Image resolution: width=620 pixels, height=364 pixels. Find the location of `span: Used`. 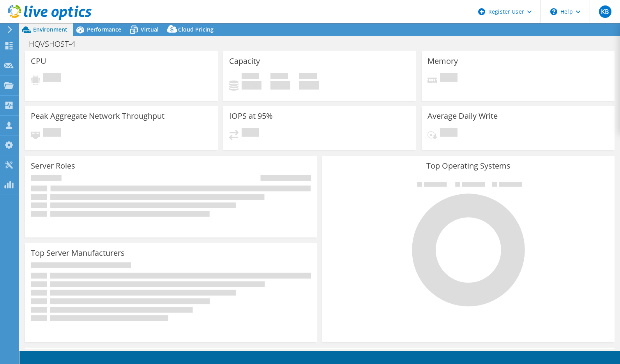

span: Used is located at coordinates (250, 77).